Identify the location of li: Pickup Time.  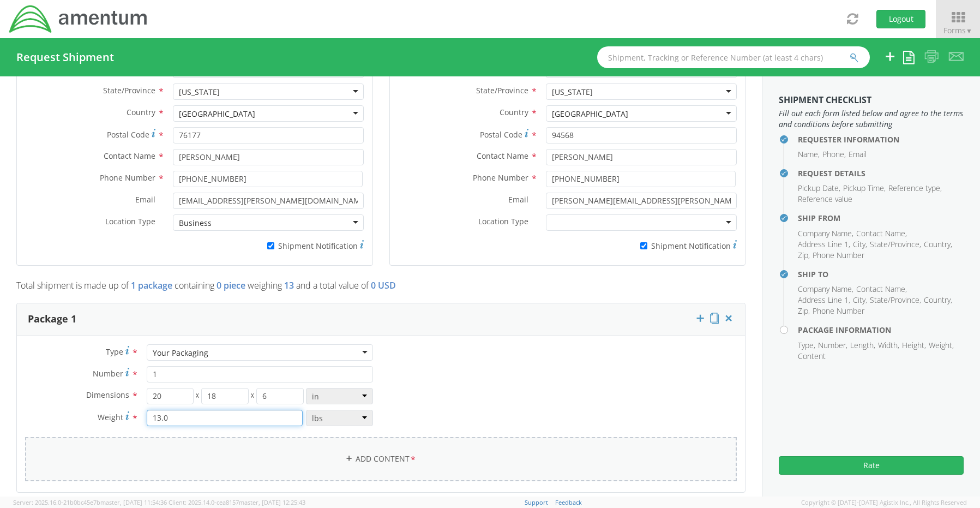
(865, 188).